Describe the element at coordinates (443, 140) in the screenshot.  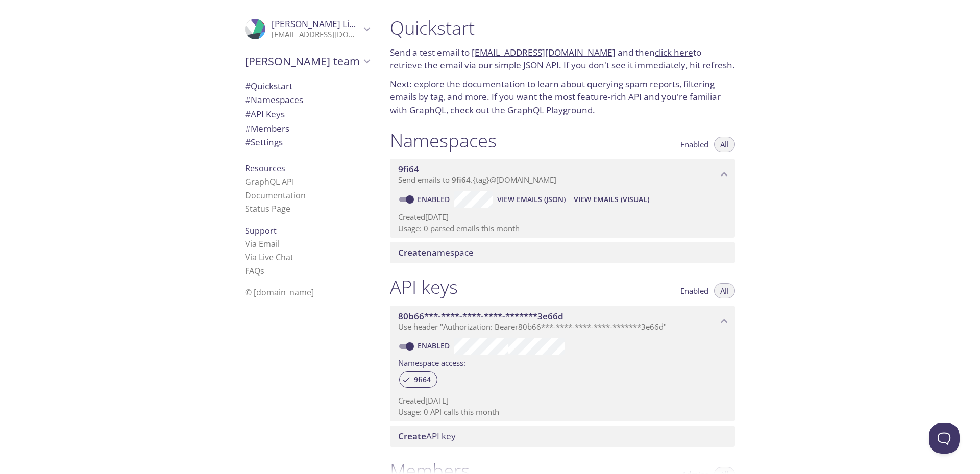
I see `h1: Namespaces` at that location.